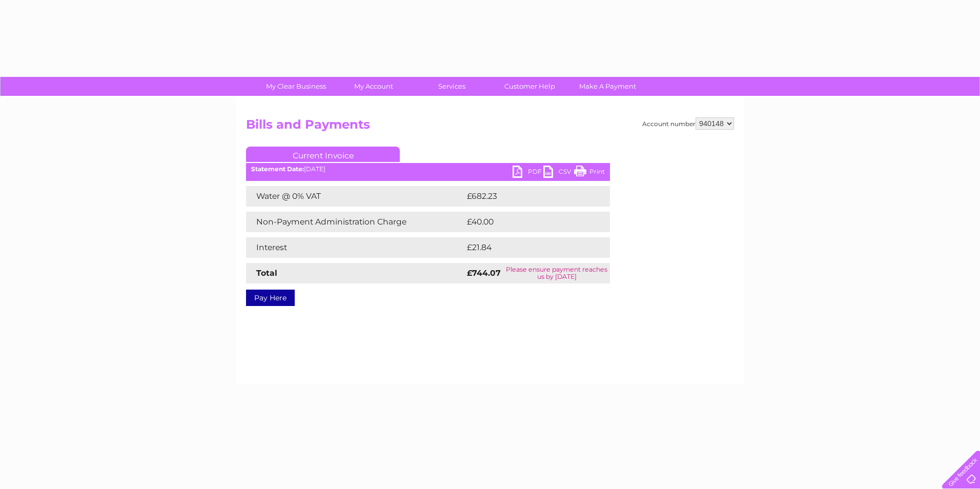 The width and height of the screenshot is (980, 489). What do you see at coordinates (355, 197) in the screenshot?
I see `td: Water @ 0% VAT` at bounding box center [355, 197].